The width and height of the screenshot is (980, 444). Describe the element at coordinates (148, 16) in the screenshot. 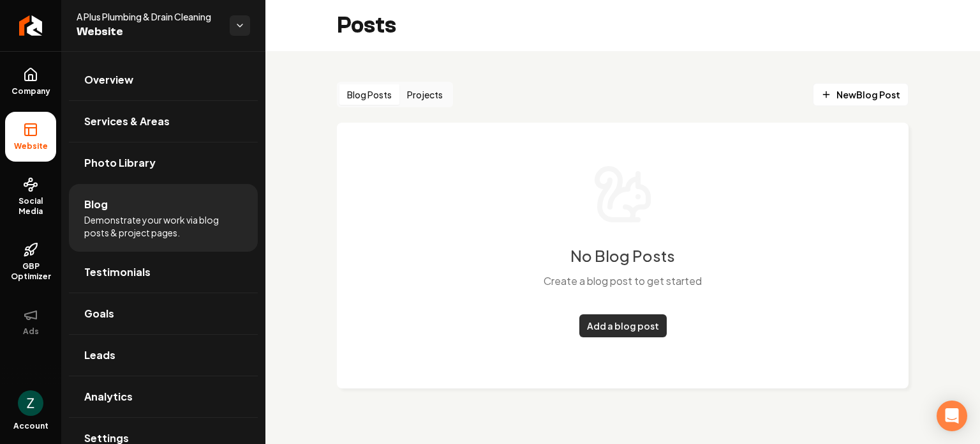

I see `span: A Plus Plumbing & Drain Cleaning` at that location.